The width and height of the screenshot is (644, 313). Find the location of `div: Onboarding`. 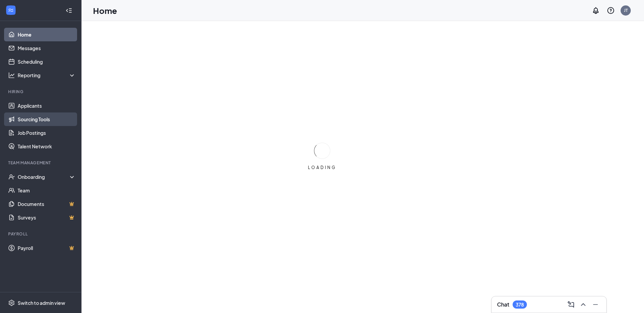

div: Onboarding is located at coordinates (44, 177).